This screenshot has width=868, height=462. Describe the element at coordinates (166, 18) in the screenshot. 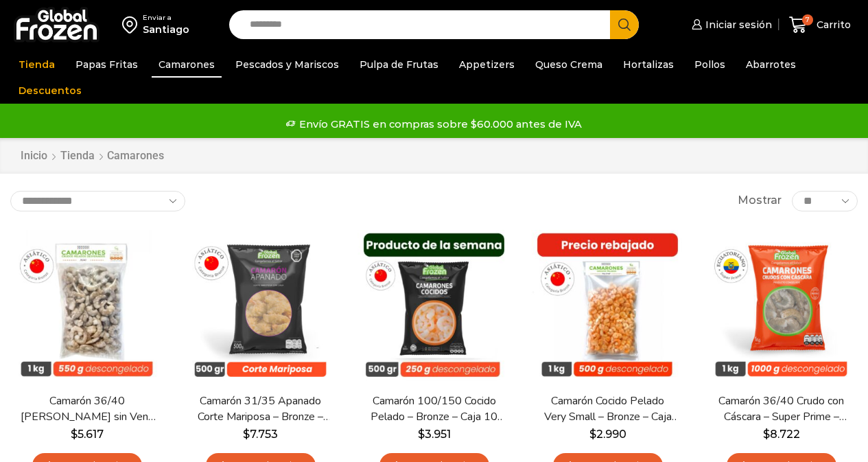

I see `div: Enviar a` at that location.